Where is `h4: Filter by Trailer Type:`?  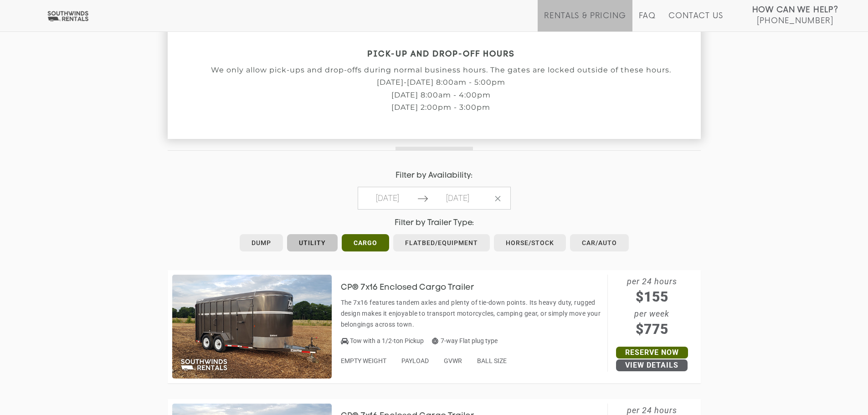 h4: Filter by Trailer Type: is located at coordinates (434, 223).